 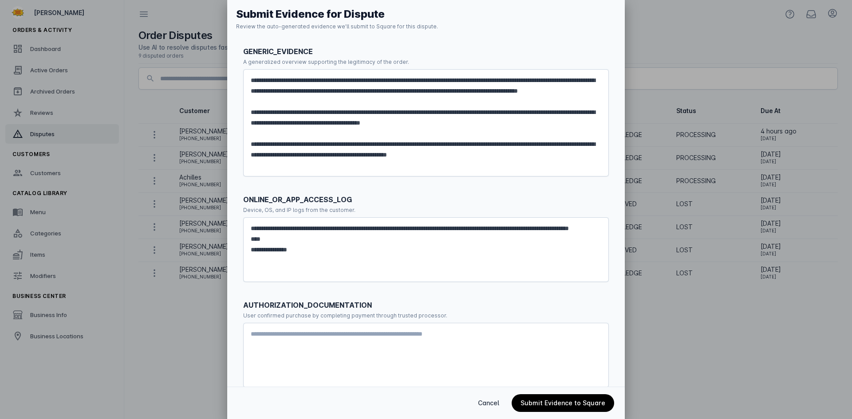 I want to click on div: Device, OS, and IP logs from the customer., so click(x=299, y=210).